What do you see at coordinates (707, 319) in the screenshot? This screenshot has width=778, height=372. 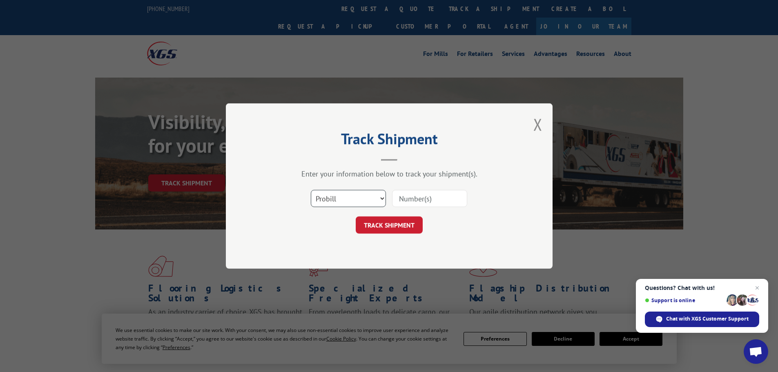 I see `span: Chat with XGS Customer Support` at bounding box center [707, 319].